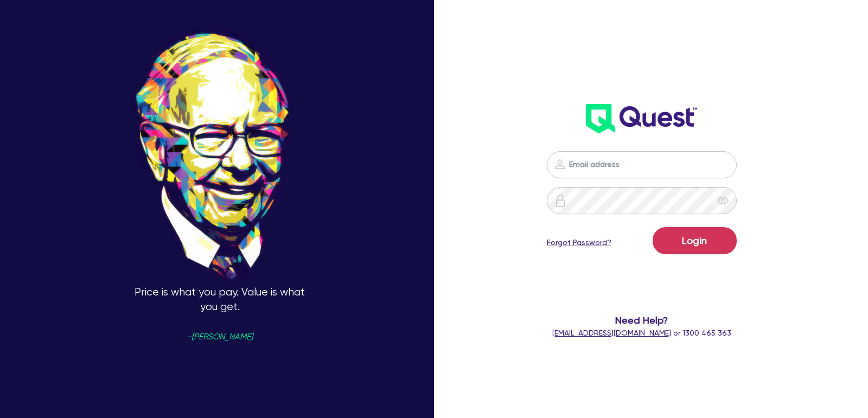 Image resolution: width=868 pixels, height=418 pixels. What do you see at coordinates (578, 242) in the screenshot?
I see `a: Forgot Password?` at bounding box center [578, 242].